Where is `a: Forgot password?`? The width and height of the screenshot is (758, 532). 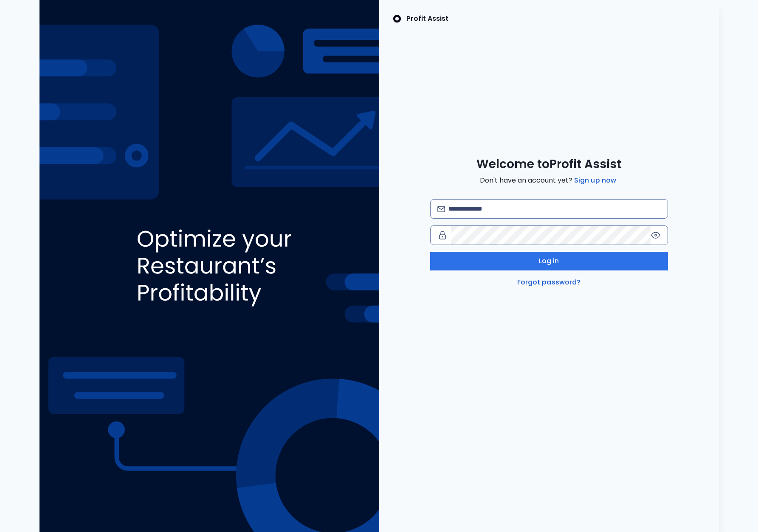
a: Forgot password? is located at coordinates (549, 282).